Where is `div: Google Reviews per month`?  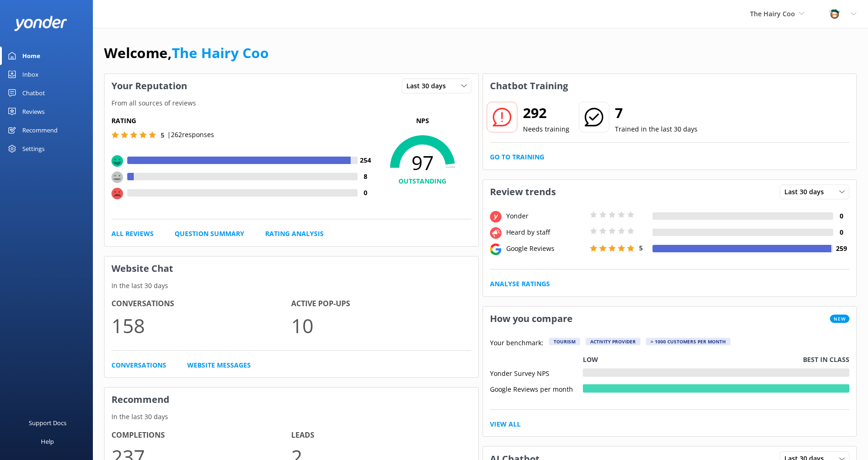 div: Google Reviews per month is located at coordinates (536, 388).